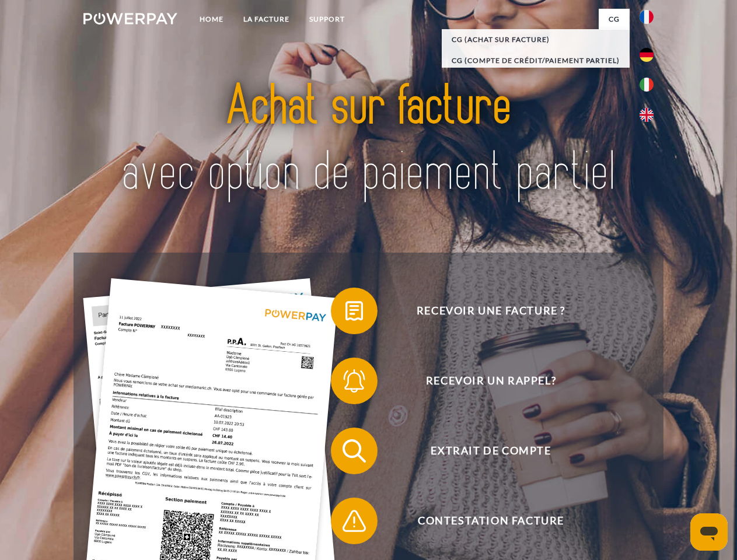 The image size is (737, 560). What do you see at coordinates (482, 381) in the screenshot?
I see `button: Recevoir un rappel?` at bounding box center [482, 381].